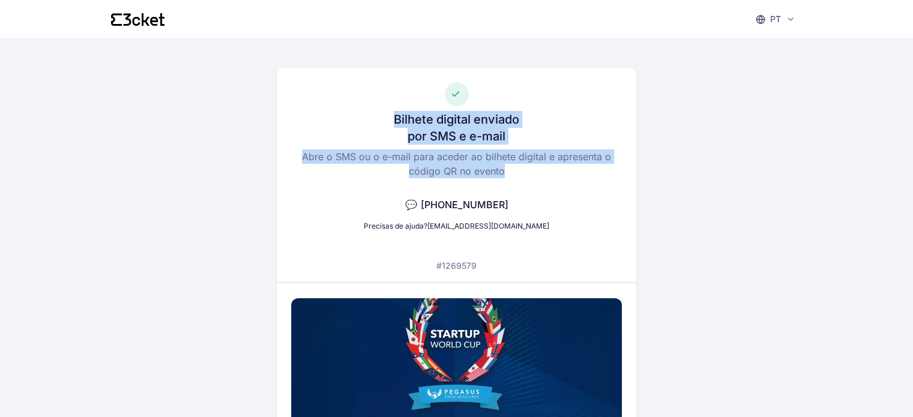 This screenshot has height=417, width=913. Describe the element at coordinates (456, 119) in the screenshot. I see `h3: Bilhete digital enviado` at that location.